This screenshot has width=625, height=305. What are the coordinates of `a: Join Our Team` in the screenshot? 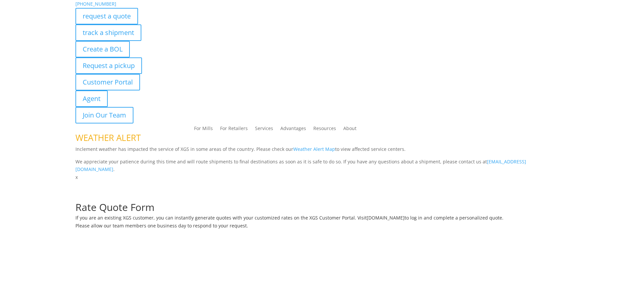 It's located at (104, 115).